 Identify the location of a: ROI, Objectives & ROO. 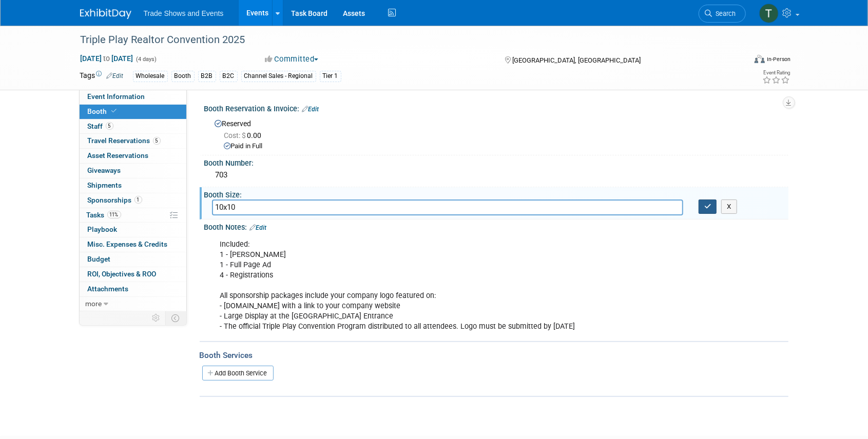
(133, 275).